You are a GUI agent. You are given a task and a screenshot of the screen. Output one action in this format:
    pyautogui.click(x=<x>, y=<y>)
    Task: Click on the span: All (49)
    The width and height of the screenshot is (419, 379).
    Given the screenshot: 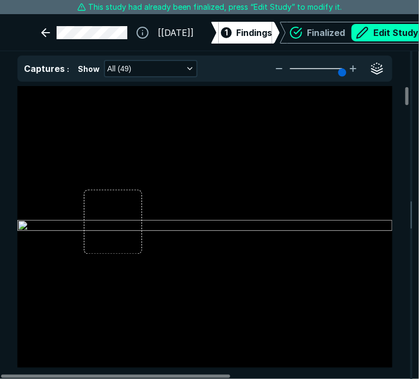 What is the action you would take?
    pyautogui.click(x=119, y=69)
    